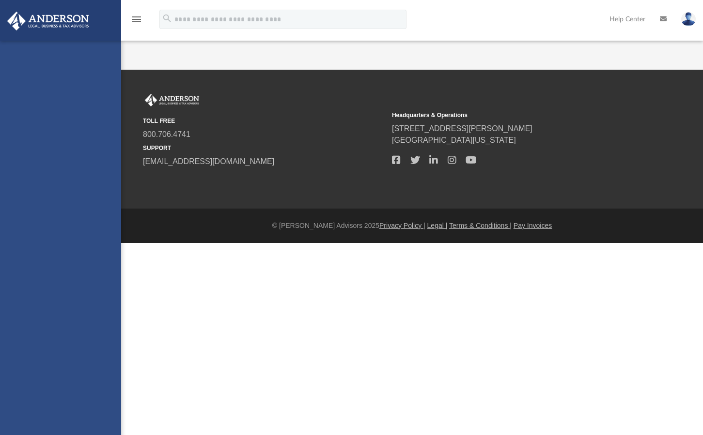 The image size is (703, 435). Describe the element at coordinates (480, 226) in the screenshot. I see `a: Terms & Conditions |` at that location.